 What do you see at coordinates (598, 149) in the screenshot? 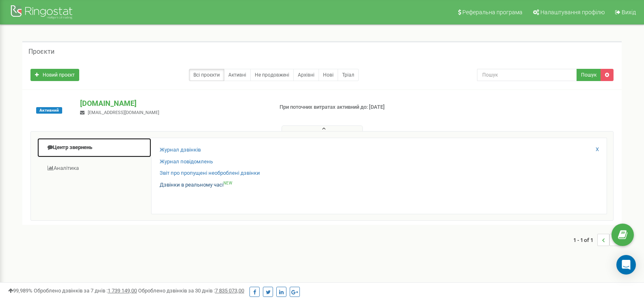
I see `a: X` at bounding box center [598, 149].